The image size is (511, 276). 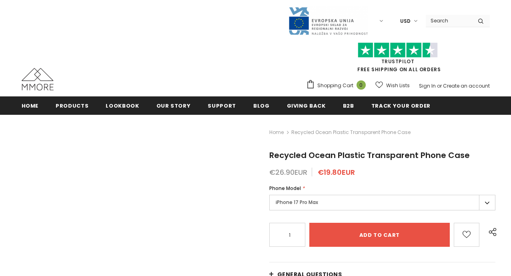 What do you see at coordinates (466, 86) in the screenshot?
I see `a: Create an account` at bounding box center [466, 86].